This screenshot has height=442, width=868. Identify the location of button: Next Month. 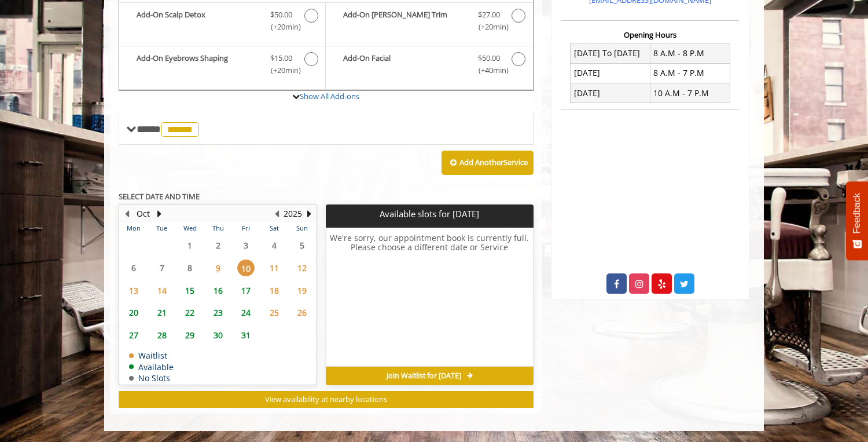
(159, 214).